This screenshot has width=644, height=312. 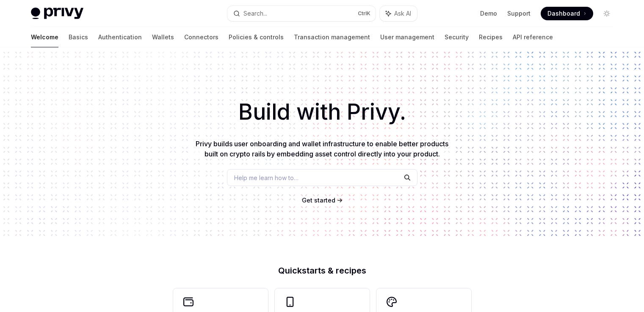 I want to click on button: Toggle dark mode, so click(x=607, y=13).